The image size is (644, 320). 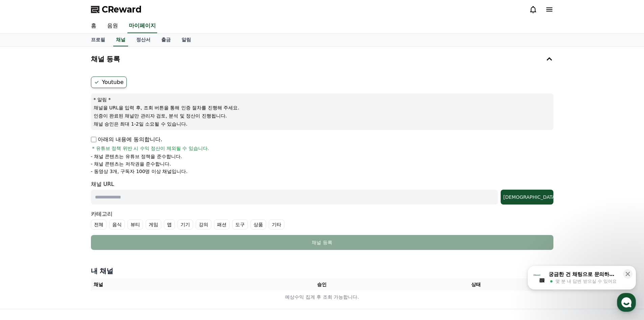 What do you see at coordinates (322, 242) in the screenshot?
I see `div: 채널 등록` at bounding box center [322, 242].